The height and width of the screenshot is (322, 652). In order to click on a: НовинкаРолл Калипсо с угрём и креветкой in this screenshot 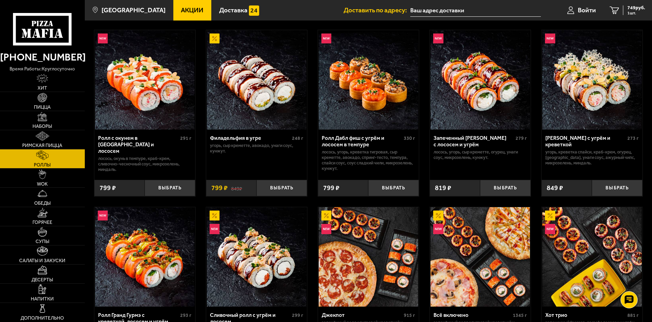, I will do `click(592, 80)`.